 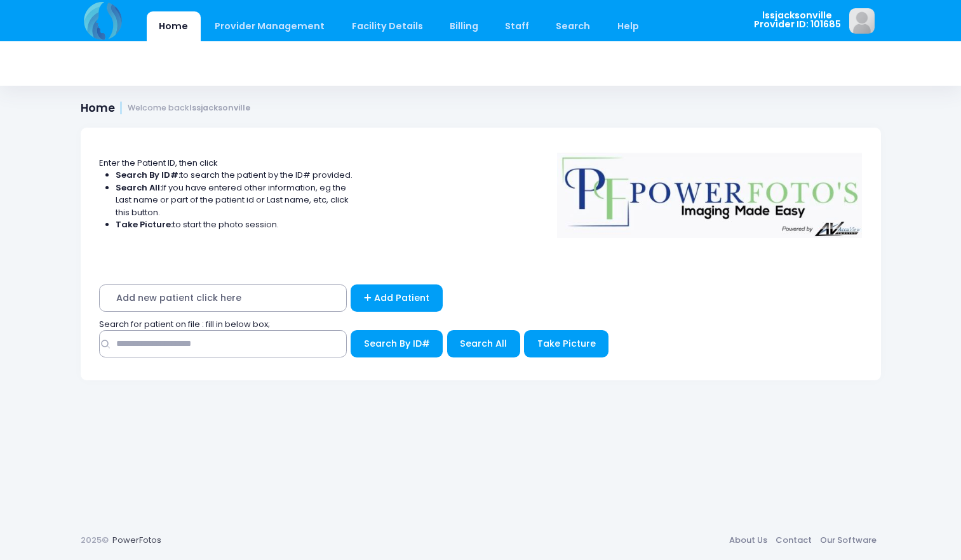 I want to click on span: Add new patient click here, so click(x=223, y=298).